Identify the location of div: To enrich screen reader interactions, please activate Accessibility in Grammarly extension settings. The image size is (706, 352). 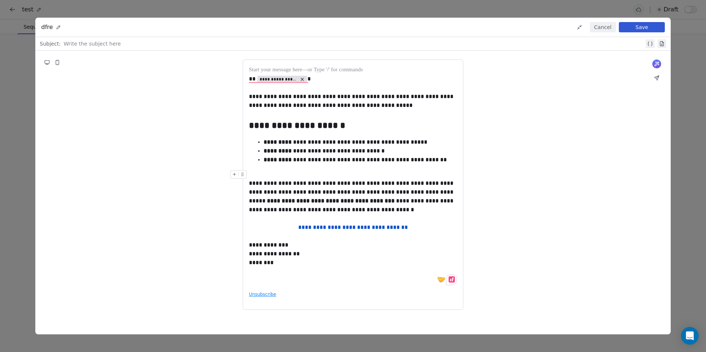
(353, 175).